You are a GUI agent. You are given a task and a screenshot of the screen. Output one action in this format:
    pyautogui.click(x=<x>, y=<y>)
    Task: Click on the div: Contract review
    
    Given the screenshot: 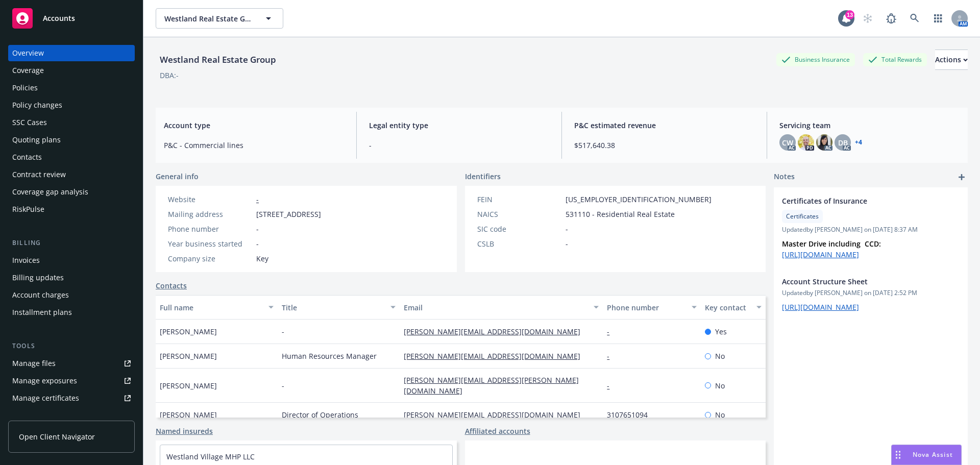 What is the action you would take?
    pyautogui.click(x=39, y=175)
    